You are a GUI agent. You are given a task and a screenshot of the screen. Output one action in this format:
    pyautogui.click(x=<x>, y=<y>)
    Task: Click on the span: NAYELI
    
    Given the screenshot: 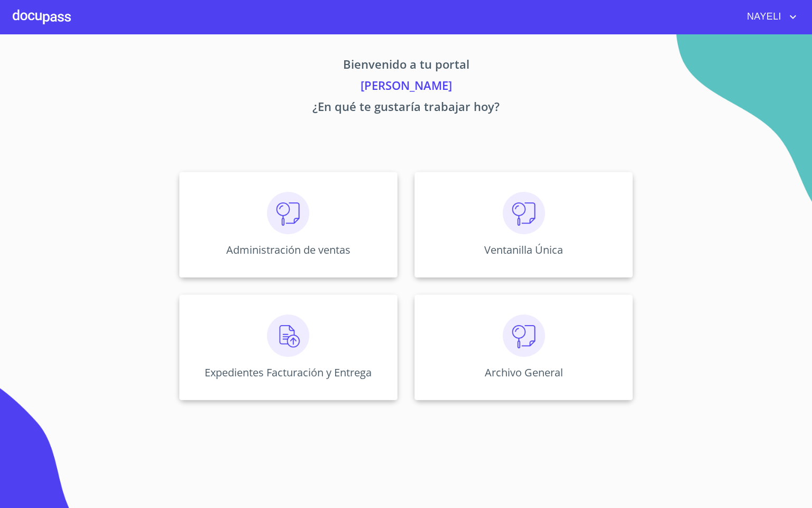 What is the action you would take?
    pyautogui.click(x=763, y=17)
    